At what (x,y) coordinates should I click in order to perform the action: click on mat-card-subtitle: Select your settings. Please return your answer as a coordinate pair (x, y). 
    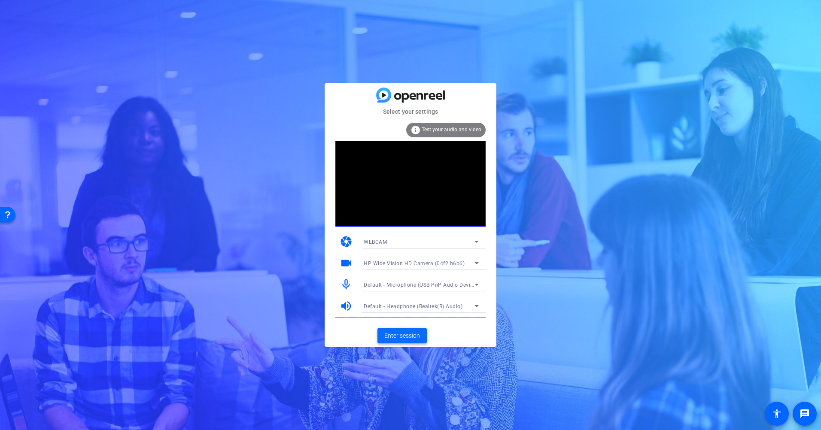
    Looking at the image, I should click on (410, 112).